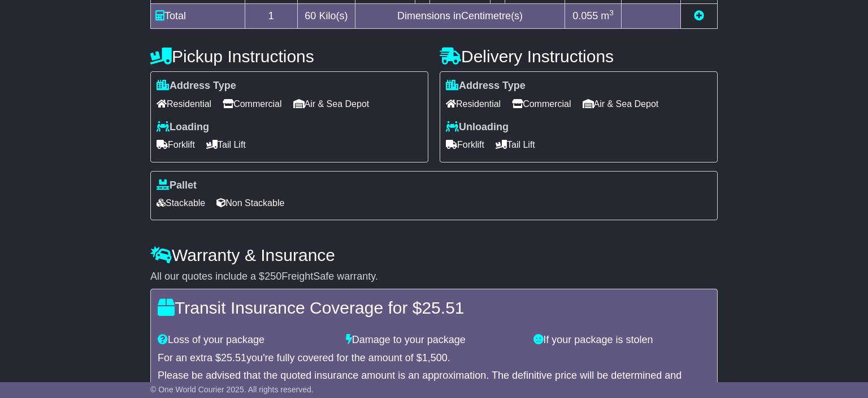  Describe the element at coordinates (198, 17) in the screenshot. I see `td: Total` at that location.